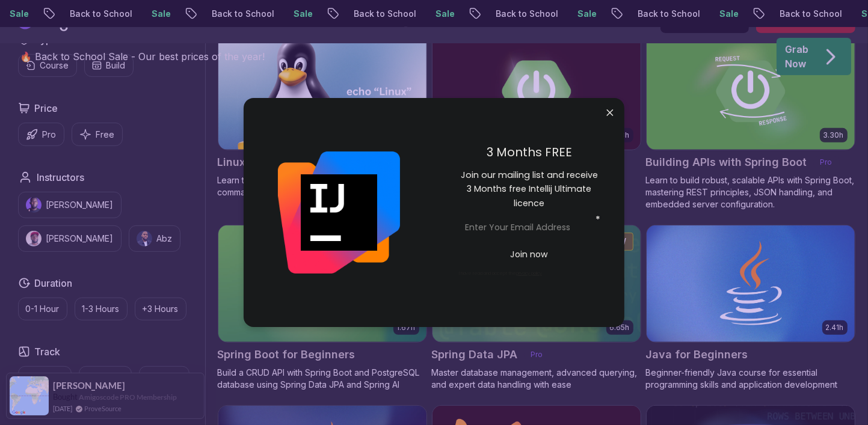 Image resolution: width=868 pixels, height=425 pixels. I want to click on p: 2.41h, so click(835, 327).